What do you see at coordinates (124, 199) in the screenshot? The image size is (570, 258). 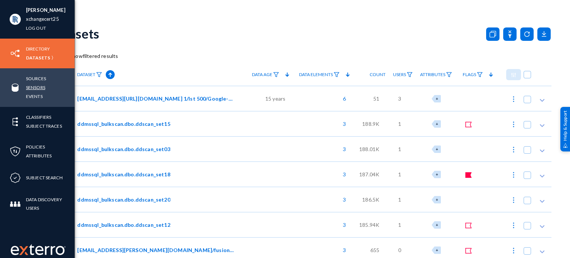 I see `span: ddmssql_bulkscan.dbo.ddscan_set20` at bounding box center [124, 199].